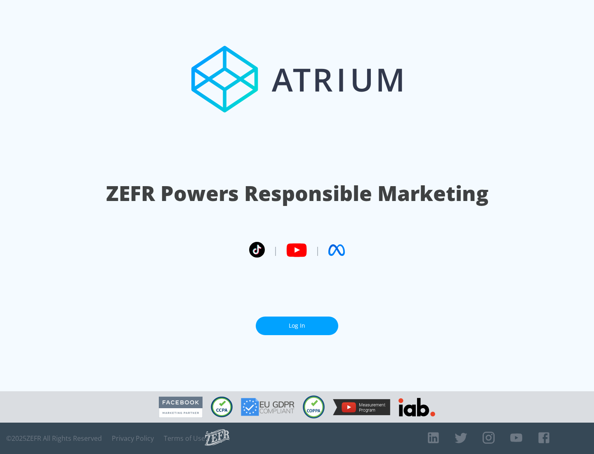 The image size is (594, 454). I want to click on a: Privacy Policy, so click(133, 438).